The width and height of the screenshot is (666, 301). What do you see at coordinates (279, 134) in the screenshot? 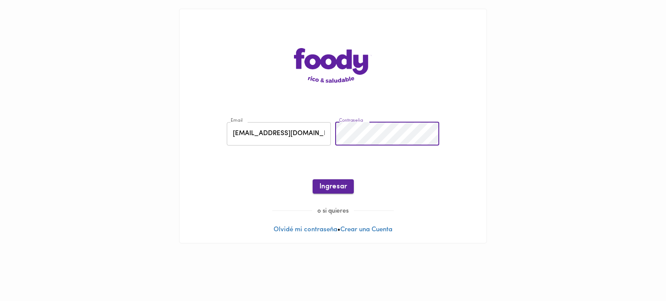
I see `input: pepitoperez@gmail.com` at bounding box center [279, 134].